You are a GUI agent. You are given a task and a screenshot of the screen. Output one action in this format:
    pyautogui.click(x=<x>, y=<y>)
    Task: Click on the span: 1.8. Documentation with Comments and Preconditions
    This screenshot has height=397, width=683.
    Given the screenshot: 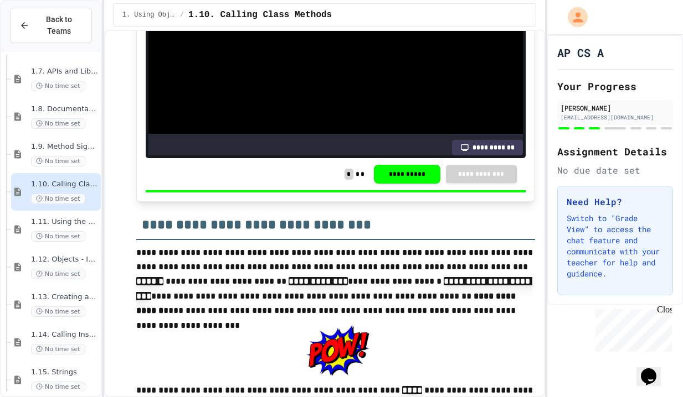 What is the action you would take?
    pyautogui.click(x=65, y=109)
    